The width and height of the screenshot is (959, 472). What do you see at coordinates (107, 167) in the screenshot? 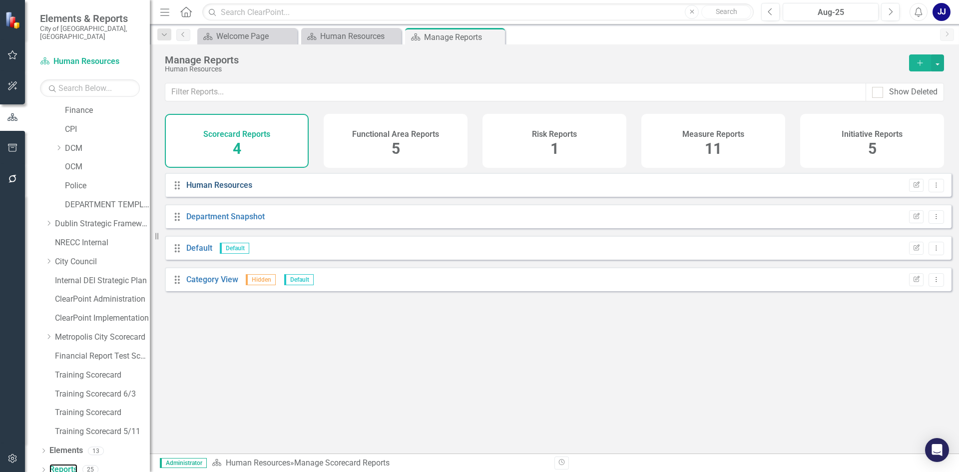
I see `a: OCM` at bounding box center [107, 167].